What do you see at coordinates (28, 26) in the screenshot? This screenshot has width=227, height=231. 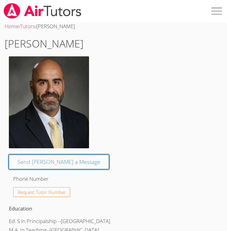 I see `a: Tutors` at bounding box center [28, 26].